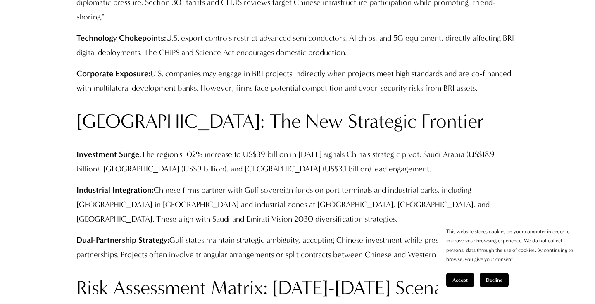 The image size is (595, 304). Describe the element at coordinates (297, 247) in the screenshot. I see `p: Gulf states maintain strategic ambiguity, accepting Chinese investment while preserving U.S. secu...` at that location.